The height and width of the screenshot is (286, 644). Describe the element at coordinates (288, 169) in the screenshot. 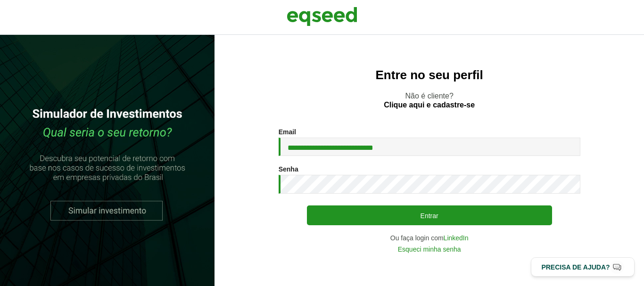

I see `label: Senha` at that location.